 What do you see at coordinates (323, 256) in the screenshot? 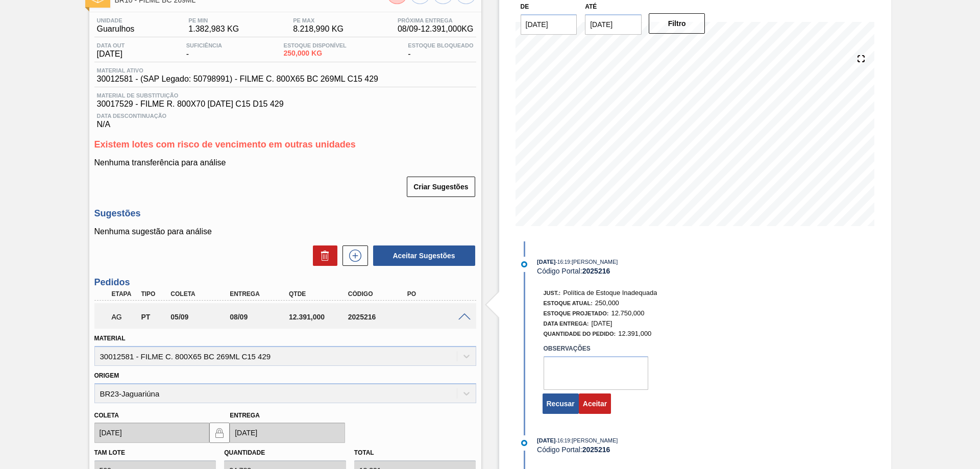
I see `div: Excluir Sugestões` at bounding box center [323, 256].